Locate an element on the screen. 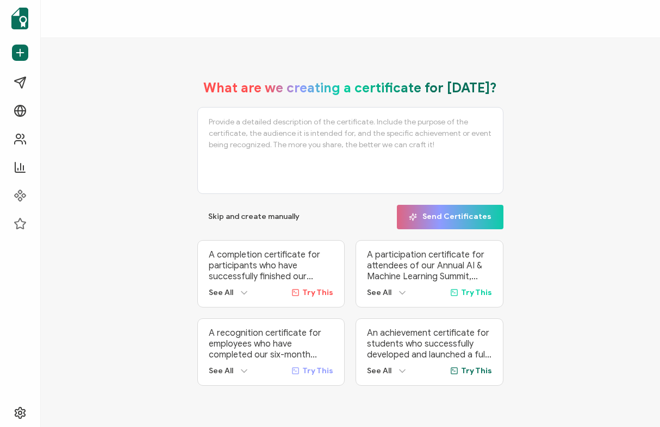 Image resolution: width=660 pixels, height=427 pixels. p: A completion certificate for participants who have successfully finished our ‘Advanced Digital Ma... is located at coordinates (271, 266).